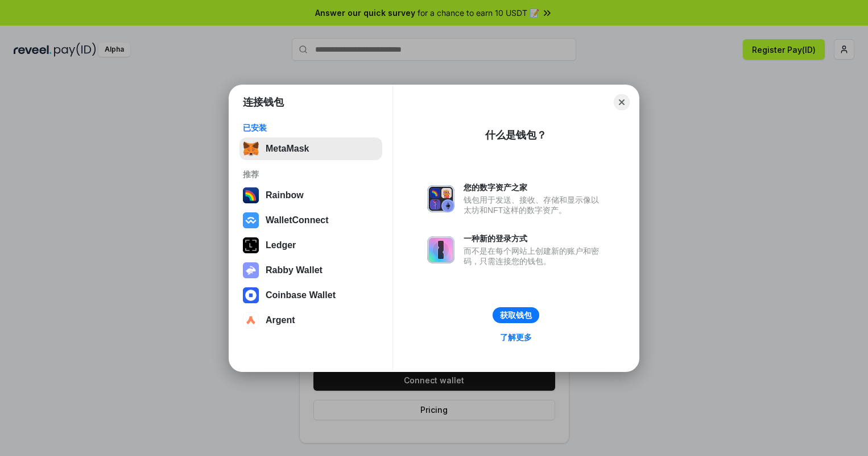 This screenshot has width=868, height=456. I want to click on img: svg+xml,%3Csvg%20xmlns%3D%22http%3A%2F%2Fwww.w3.org%2F2000%2Fsvg%22%20width%3D%2228%22%20height%3..., so click(251, 245).